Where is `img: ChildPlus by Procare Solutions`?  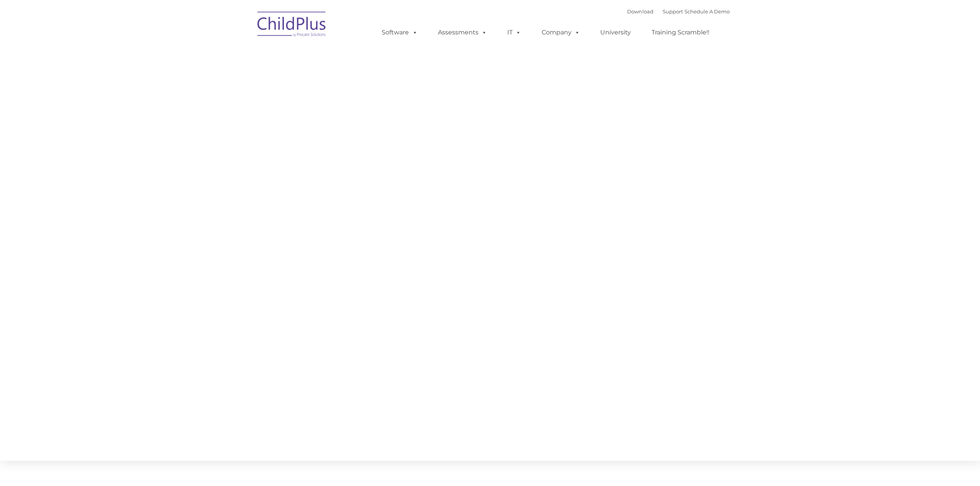 img: ChildPlus by Procare Solutions is located at coordinates (291, 25).